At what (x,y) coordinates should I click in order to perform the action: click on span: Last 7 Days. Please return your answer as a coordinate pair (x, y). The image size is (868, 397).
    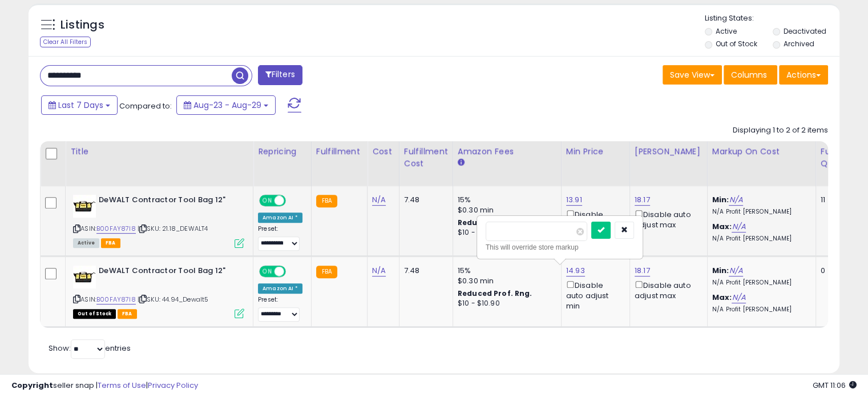
    Looking at the image, I should click on (80, 105).